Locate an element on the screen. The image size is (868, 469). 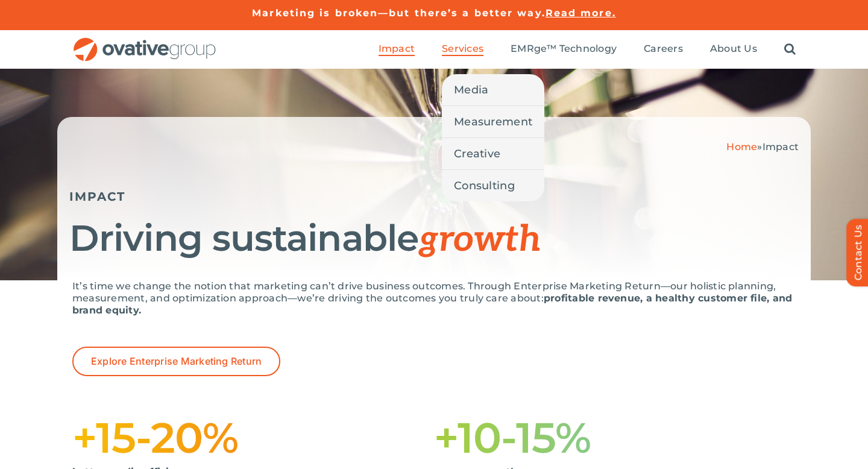
span: Media is located at coordinates (471, 90).